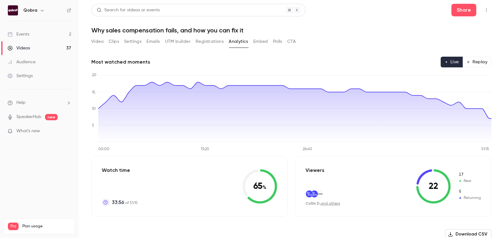 This screenshot has height=238, width=504. Describe the element at coordinates (452, 62) in the screenshot. I see `button: Live` at that location.